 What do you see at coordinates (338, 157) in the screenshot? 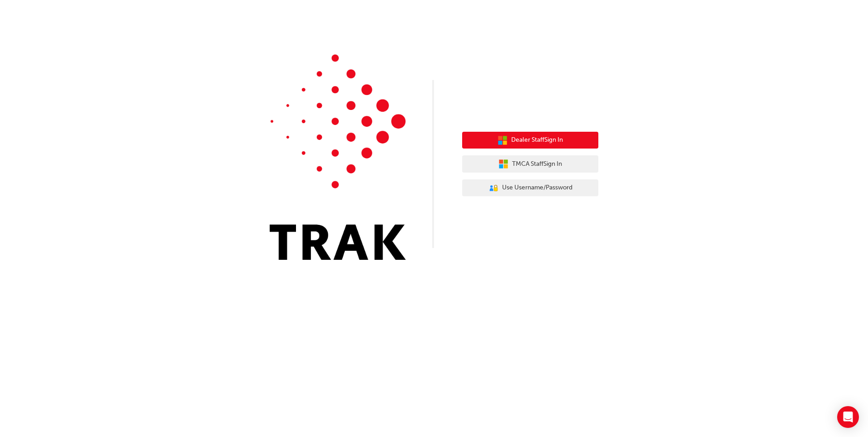
I see `img: Trak` at bounding box center [338, 157].